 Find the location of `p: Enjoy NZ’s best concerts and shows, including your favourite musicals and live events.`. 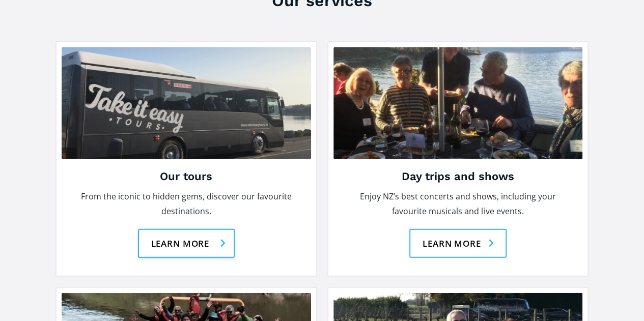

p: Enjoy NZ’s best concerts and shows, including your favourite musicals and live events. is located at coordinates (459, 204).